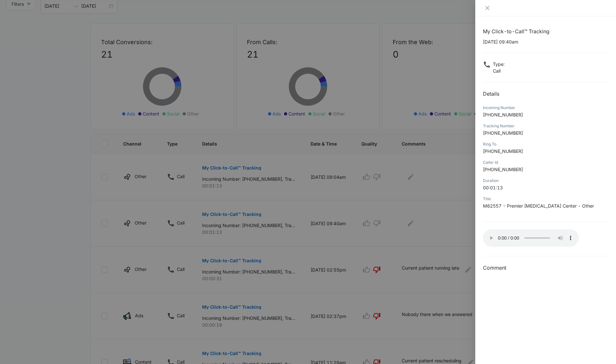 The height and width of the screenshot is (364, 616). What do you see at coordinates (545, 199) in the screenshot?
I see `div: Title` at bounding box center [545, 199].